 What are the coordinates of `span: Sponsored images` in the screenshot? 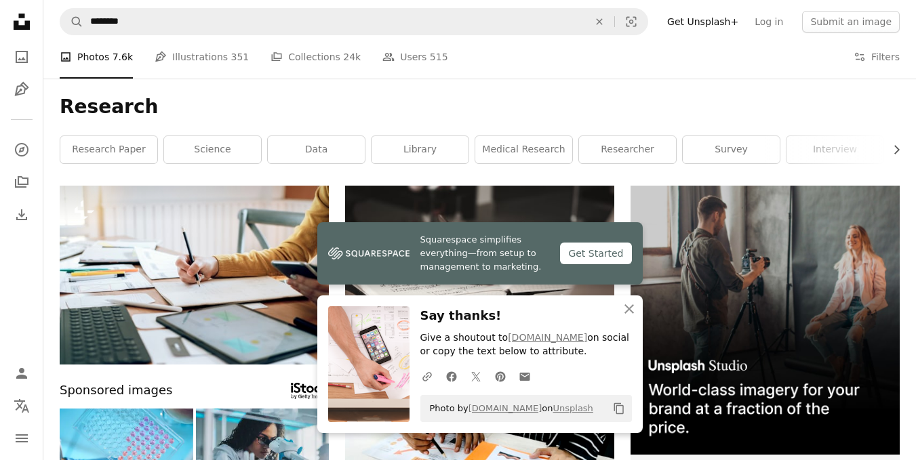 It's located at (116, 390).